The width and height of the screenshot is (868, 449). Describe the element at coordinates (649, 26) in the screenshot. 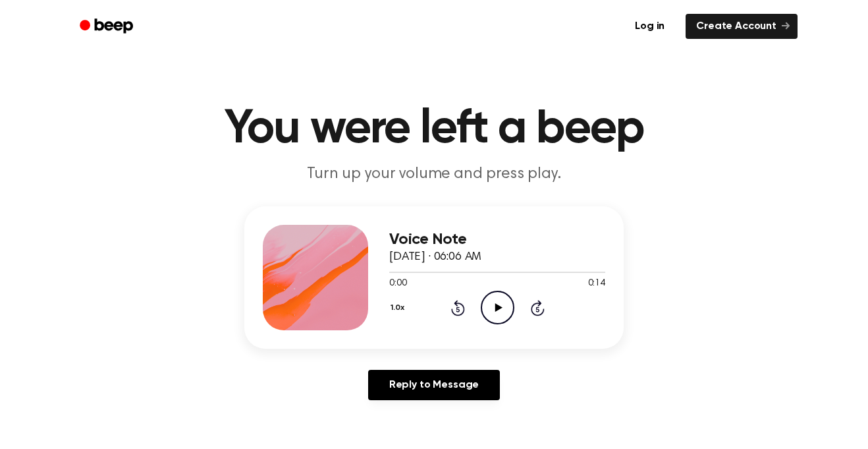

I see `a: Log in` at that location.